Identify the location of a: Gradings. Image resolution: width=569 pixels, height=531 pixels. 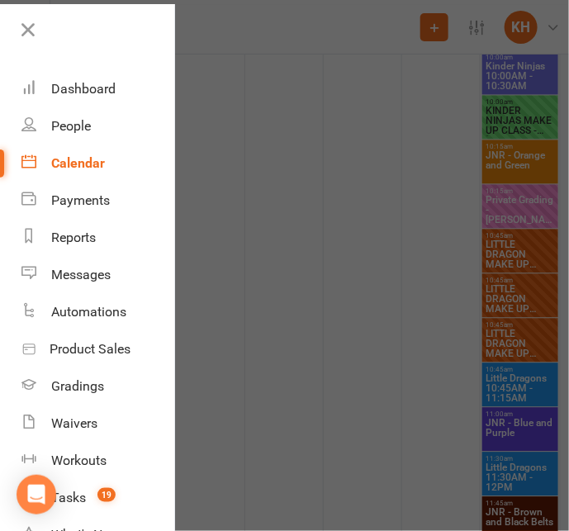
(97, 386).